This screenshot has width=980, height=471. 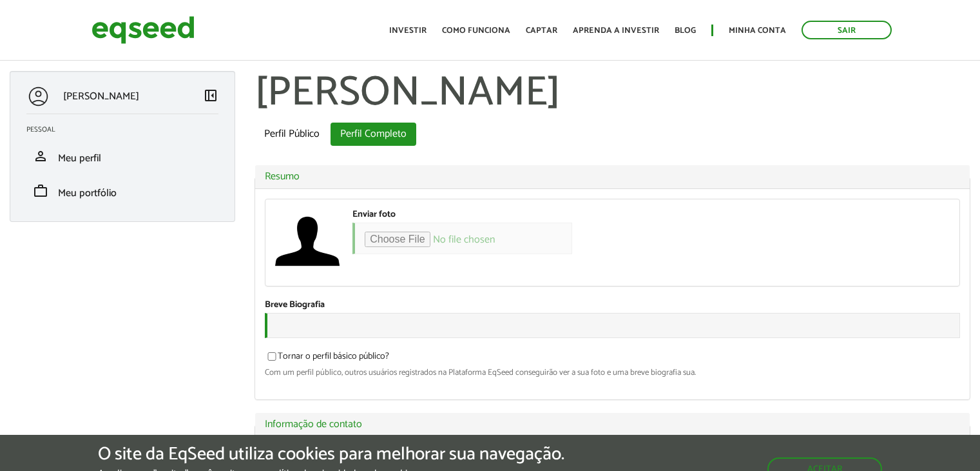 I want to click on a: Captar, so click(x=541, y=31).